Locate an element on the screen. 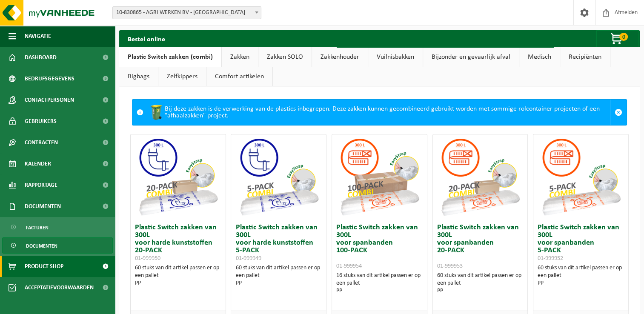 This screenshot has height=314, width=644. a: Recipiënten is located at coordinates (585, 57).